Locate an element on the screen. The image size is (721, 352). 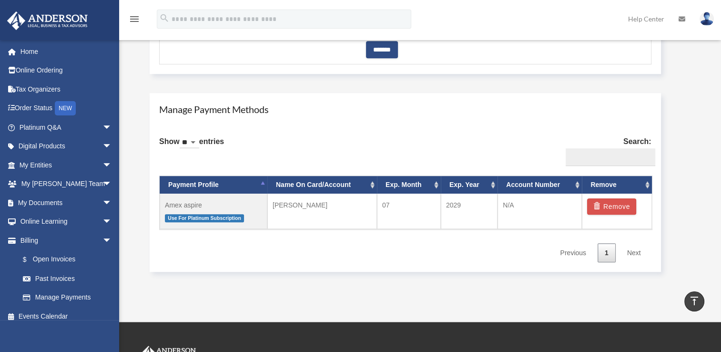
a: Events Calendar is located at coordinates (66, 316).